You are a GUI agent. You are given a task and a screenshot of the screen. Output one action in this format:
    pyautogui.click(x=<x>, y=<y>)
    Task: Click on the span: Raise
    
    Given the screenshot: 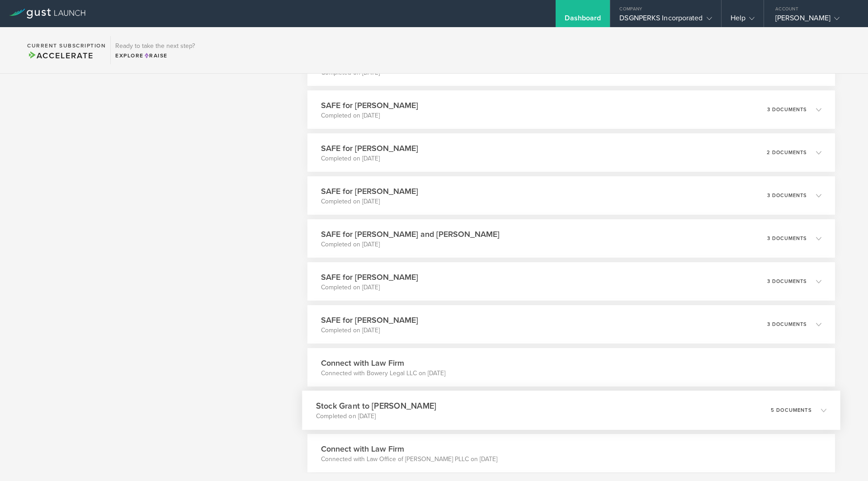 What is the action you would take?
    pyautogui.click(x=155, y=56)
    